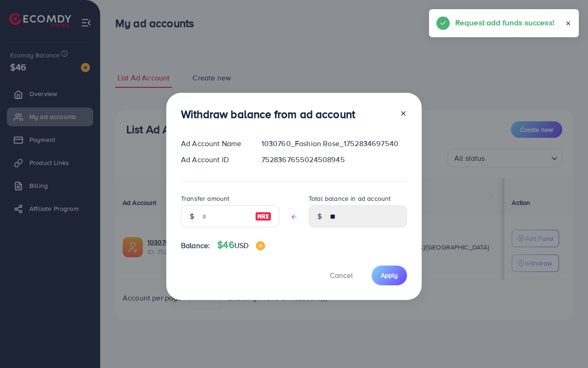  What do you see at coordinates (350, 199) in the screenshot?
I see `label: Total balance in ad account` at bounding box center [350, 199].